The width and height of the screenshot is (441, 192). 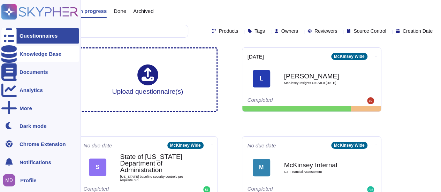 What do you see at coordinates (26, 108) in the screenshot?
I see `div: More` at bounding box center [26, 108].